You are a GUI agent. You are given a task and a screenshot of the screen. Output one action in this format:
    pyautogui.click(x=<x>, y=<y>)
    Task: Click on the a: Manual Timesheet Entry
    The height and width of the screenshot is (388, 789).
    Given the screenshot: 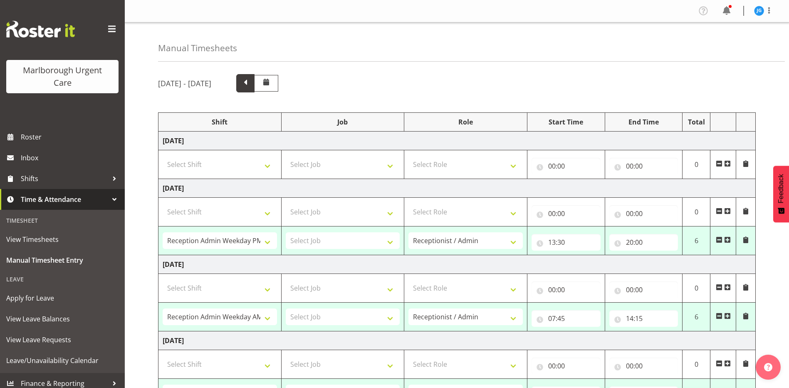 What is the action you would take?
    pyautogui.click(x=62, y=260)
    